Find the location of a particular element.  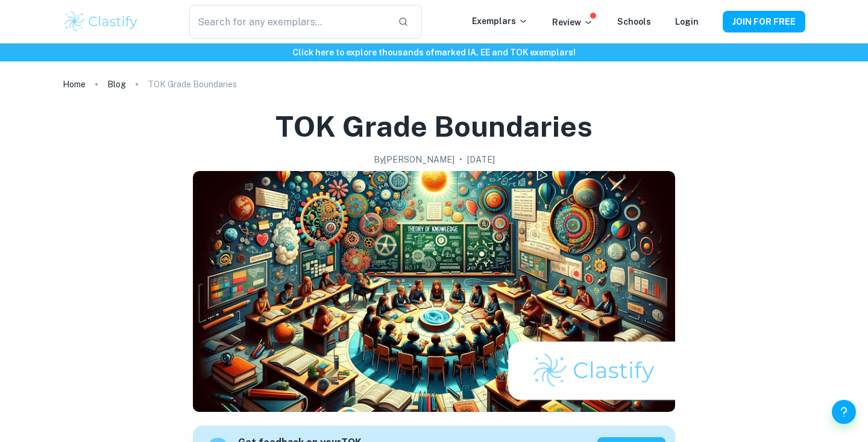

h1: TOK Grade Boundaries is located at coordinates (434, 126).